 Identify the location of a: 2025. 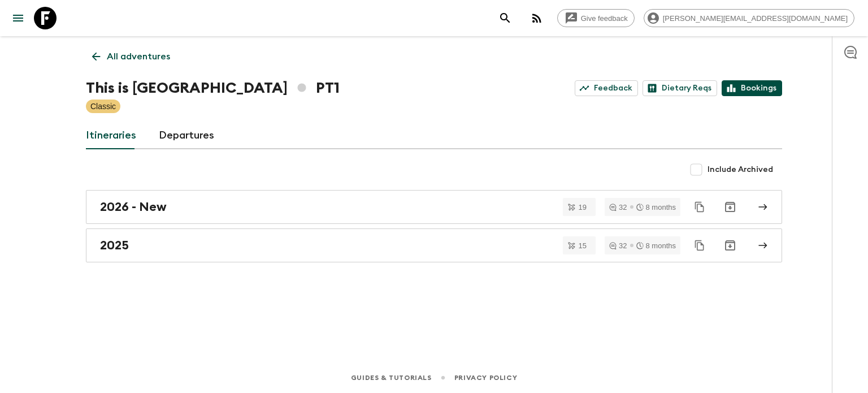
(434, 246).